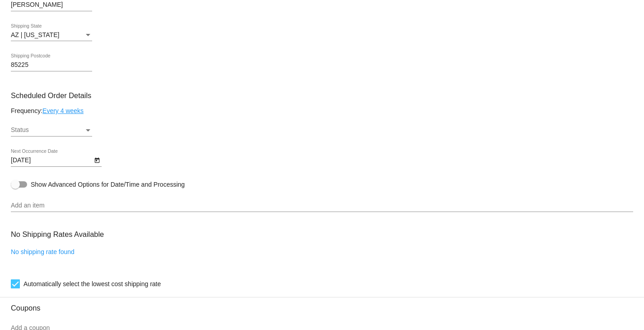  I want to click on input: Shipping City, so click(51, 5).